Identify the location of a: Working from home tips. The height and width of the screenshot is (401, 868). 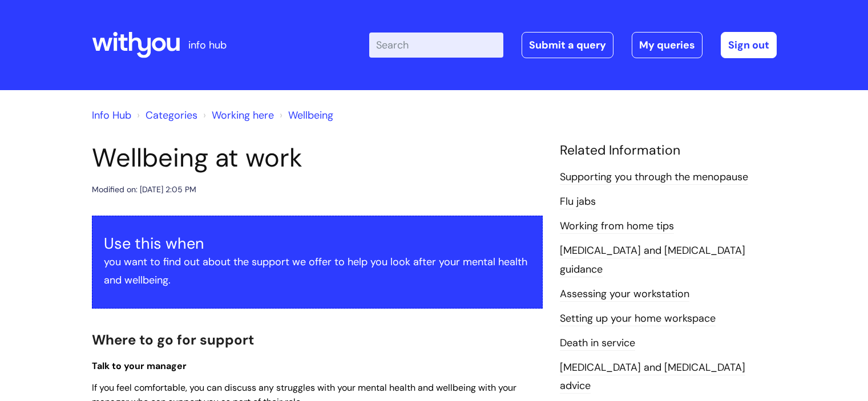
(617, 227).